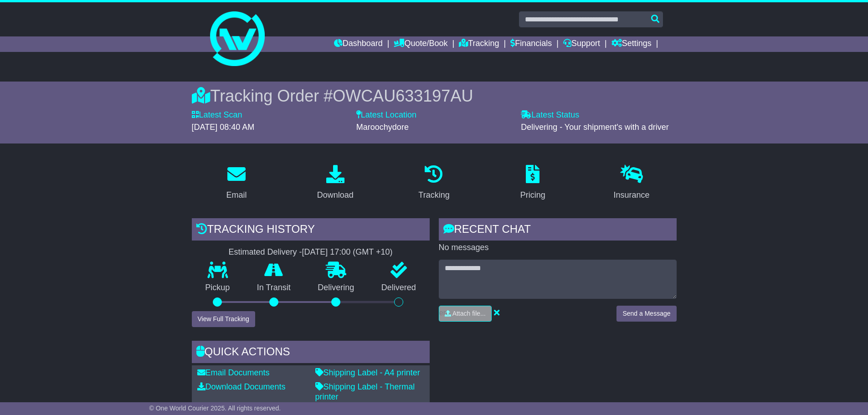 The height and width of the screenshot is (415, 868). What do you see at coordinates (215, 408) in the screenshot?
I see `span: © One World Courier 2025. All rights reserved.` at bounding box center [215, 408].